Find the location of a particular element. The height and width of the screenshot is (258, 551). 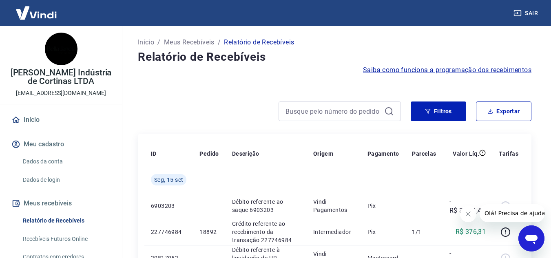

p: Vindi Pagamentos is located at coordinates (333, 206).